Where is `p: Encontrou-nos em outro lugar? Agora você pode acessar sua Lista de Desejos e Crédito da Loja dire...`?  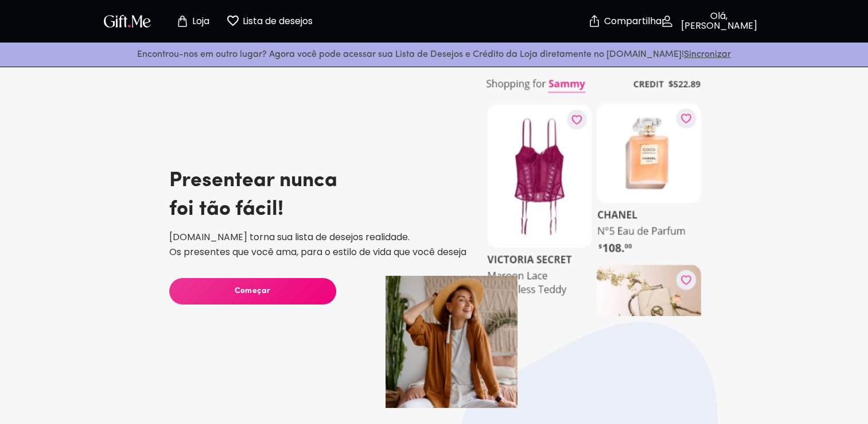 p: Encontrou-nos em outro lugar? Agora você pode acessar sua Lista de Desejos e Crédito da Loja dire... is located at coordinates (434, 54).